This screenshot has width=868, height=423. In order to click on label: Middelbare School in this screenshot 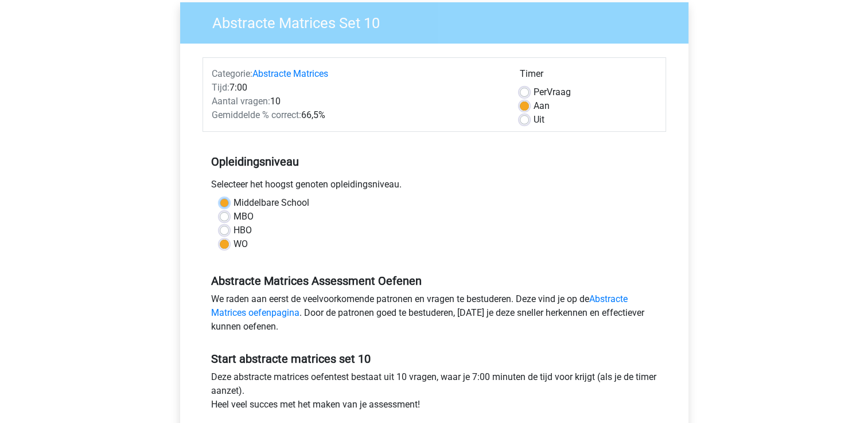, I will do `click(271, 203)`.